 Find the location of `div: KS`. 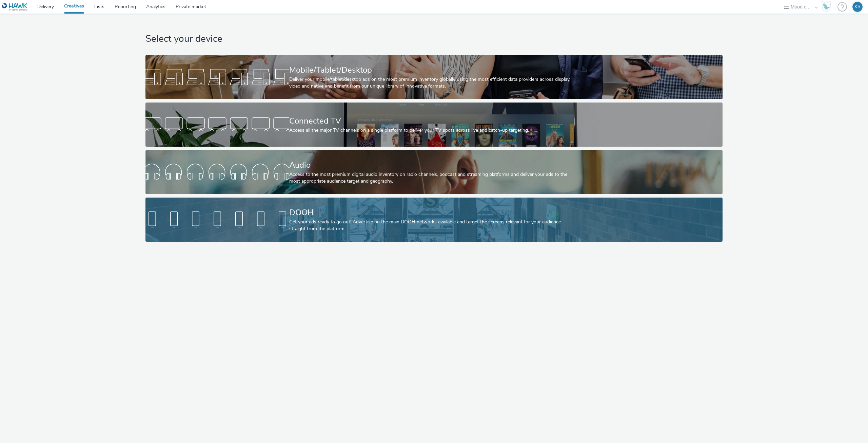

div: KS is located at coordinates (858, 7).